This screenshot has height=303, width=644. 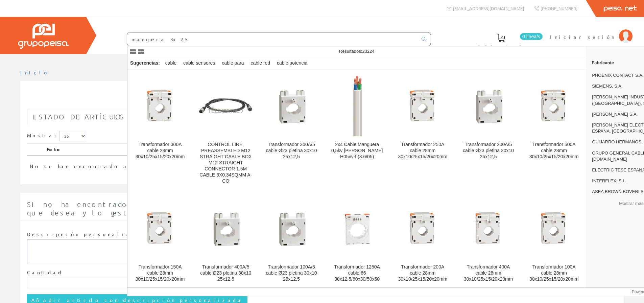 I want to click on img: Transformador 400A/5 cable Ø23 pletina 30x10 25x12,5, so click(x=225, y=228).